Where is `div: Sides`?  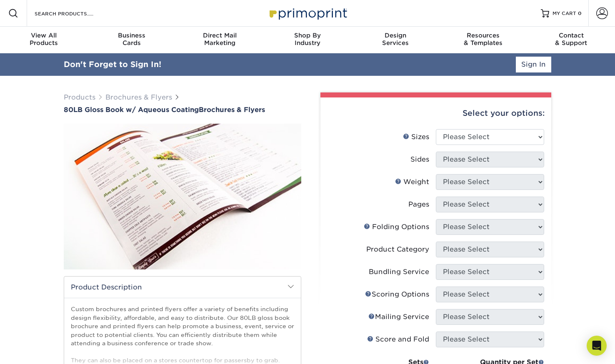
div: Sides is located at coordinates (420, 159).